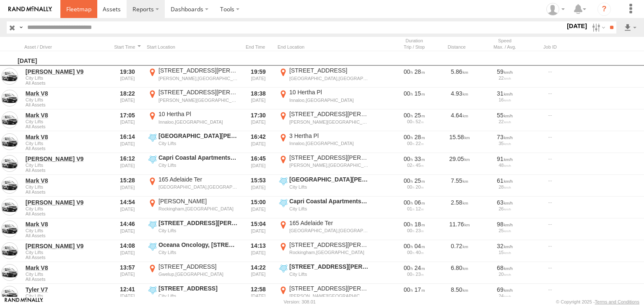 The width and height of the screenshot is (644, 306). Describe the element at coordinates (30, 9) in the screenshot. I see `img: rand-logo.svg` at that location.